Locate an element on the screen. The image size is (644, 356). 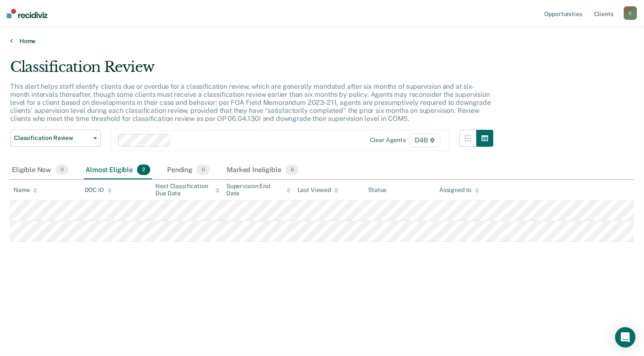
div: Classification Review is located at coordinates (252, 70).